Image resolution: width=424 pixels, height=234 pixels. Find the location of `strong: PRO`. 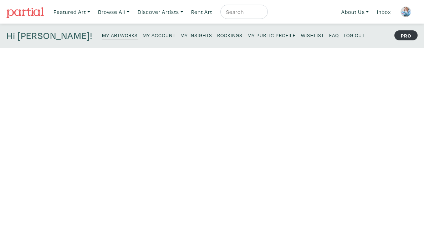

strong: PRO is located at coordinates (406, 35).